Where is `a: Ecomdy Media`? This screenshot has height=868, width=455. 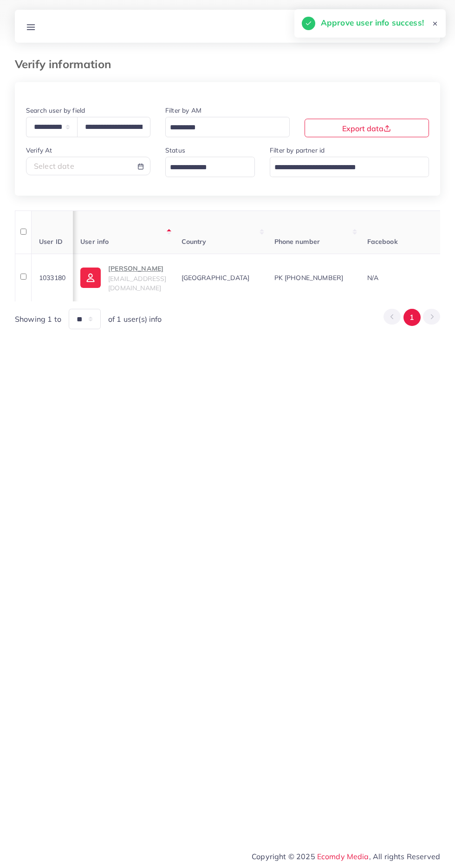
a: Ecomdy Media is located at coordinates (343, 856).